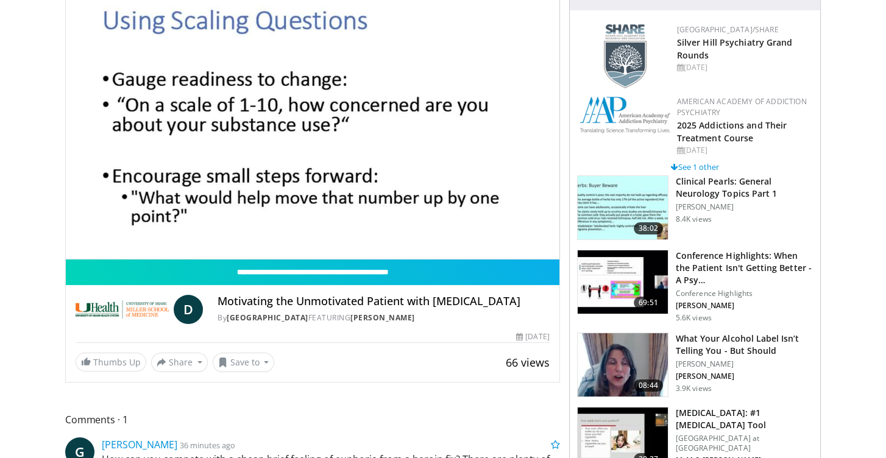 The width and height of the screenshot is (886, 458). Describe the element at coordinates (528, 363) in the screenshot. I see `span: 66 views` at that location.